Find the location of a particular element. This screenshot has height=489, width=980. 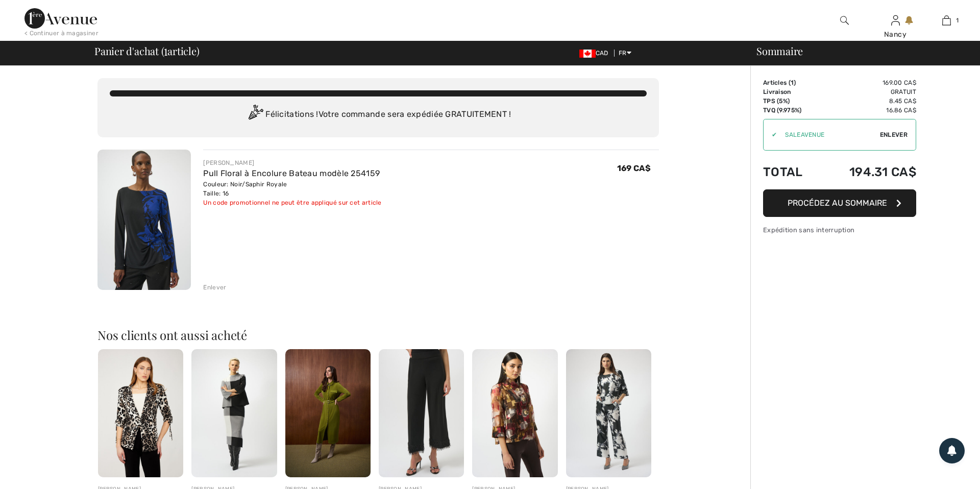

div: Expédition sans interruption is located at coordinates (840, 230).